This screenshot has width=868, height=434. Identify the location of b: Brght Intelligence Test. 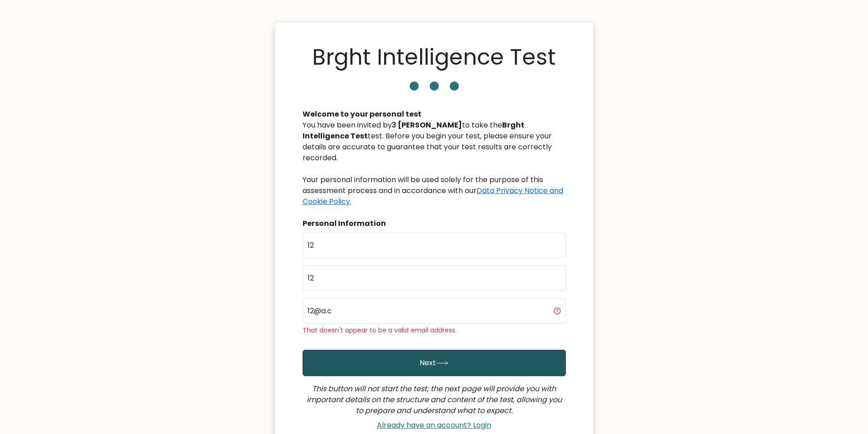
(413, 131).